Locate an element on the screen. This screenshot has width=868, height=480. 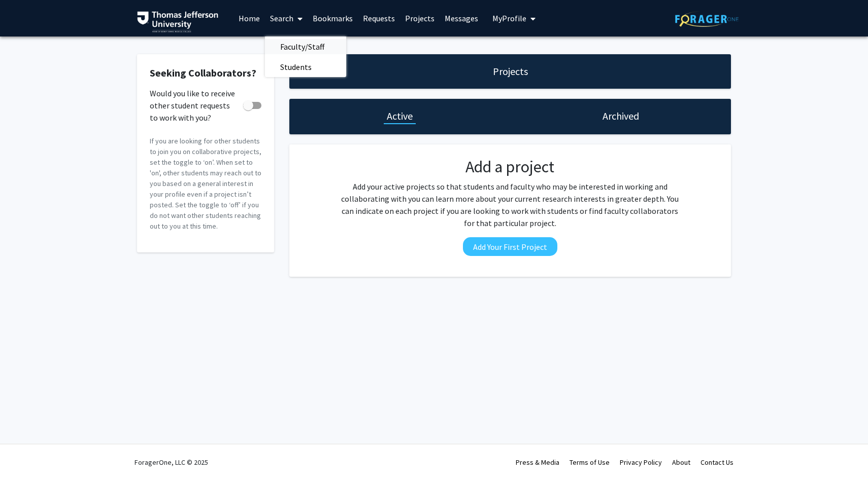
span: Students is located at coordinates (296, 67).